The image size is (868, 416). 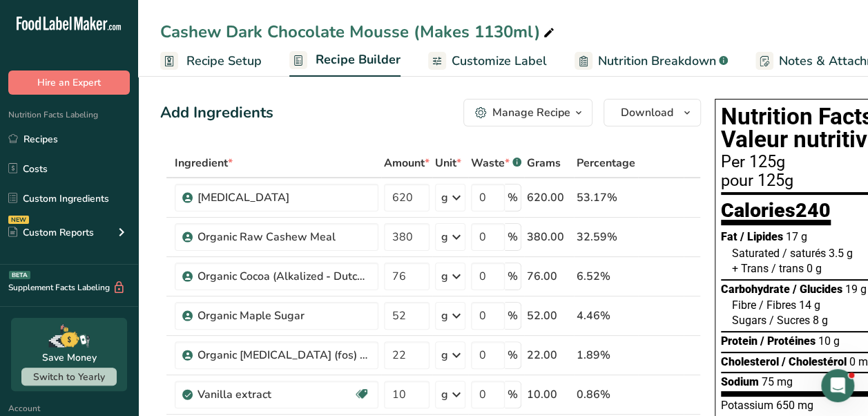 I want to click on span: 10 g, so click(x=828, y=341).